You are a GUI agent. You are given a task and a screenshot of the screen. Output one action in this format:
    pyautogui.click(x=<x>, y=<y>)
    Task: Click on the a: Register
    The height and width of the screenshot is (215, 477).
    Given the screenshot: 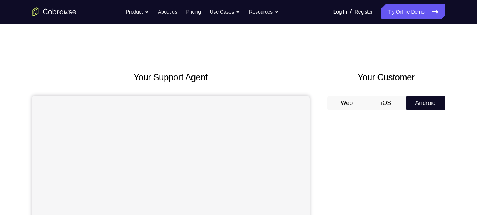 What is the action you would take?
    pyautogui.click(x=363, y=12)
    